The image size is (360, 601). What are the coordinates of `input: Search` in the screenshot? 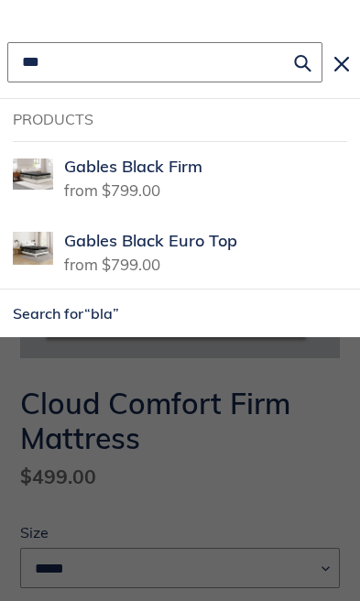 It's located at (165, 62).